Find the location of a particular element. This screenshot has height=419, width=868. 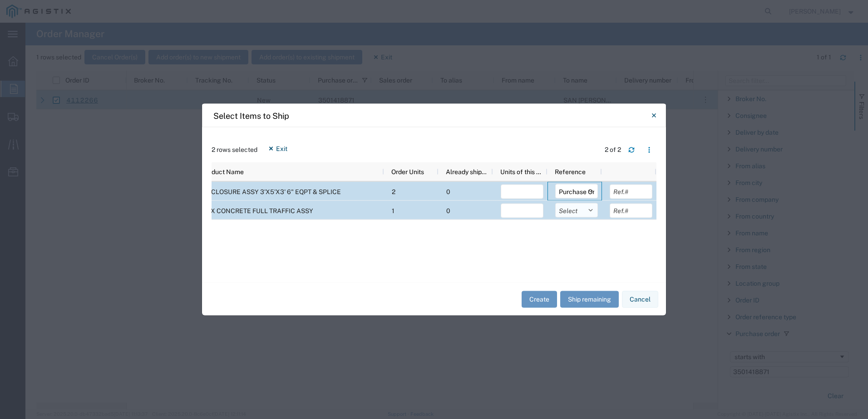

span: 2 is located at coordinates (394, 192).